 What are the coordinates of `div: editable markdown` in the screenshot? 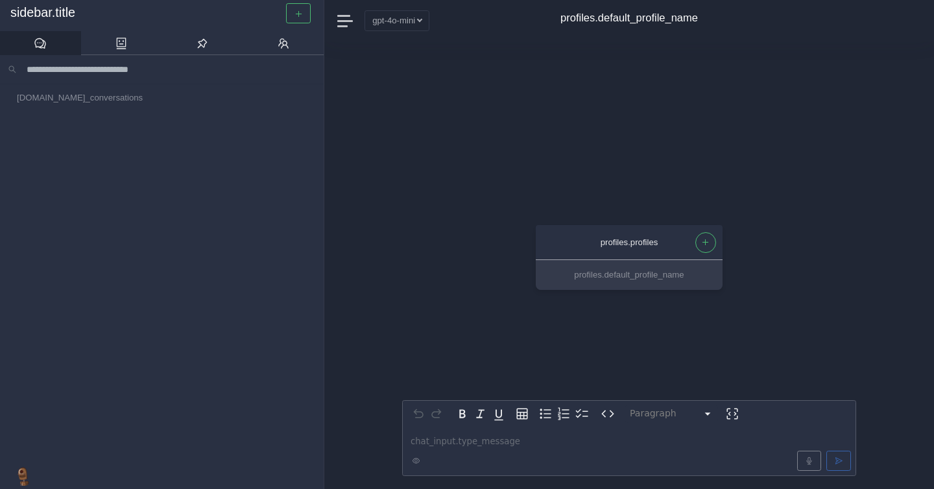 It's located at (629, 451).